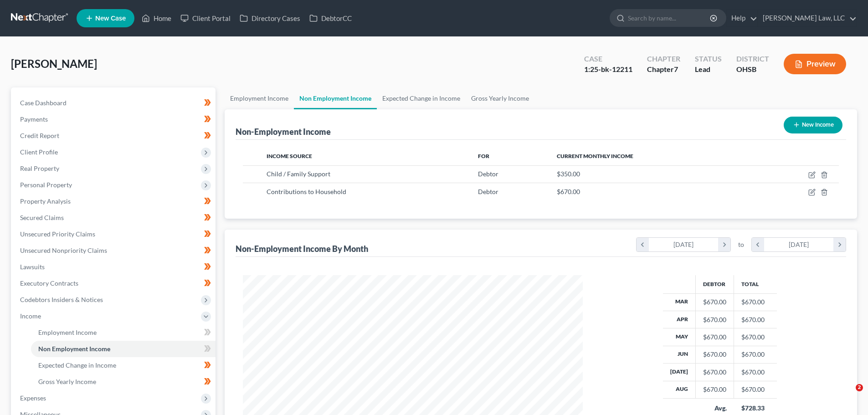 The width and height of the screenshot is (868, 415). I want to click on a: Lawsuits, so click(114, 267).